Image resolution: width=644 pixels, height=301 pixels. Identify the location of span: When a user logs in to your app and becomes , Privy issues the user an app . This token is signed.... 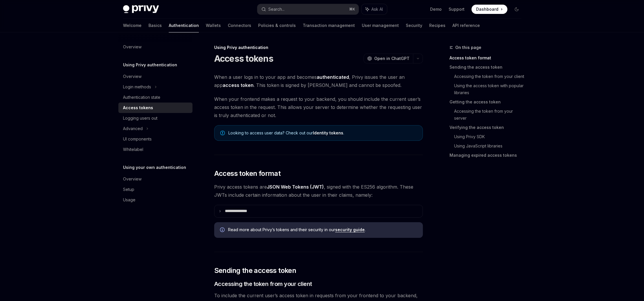
(318, 81).